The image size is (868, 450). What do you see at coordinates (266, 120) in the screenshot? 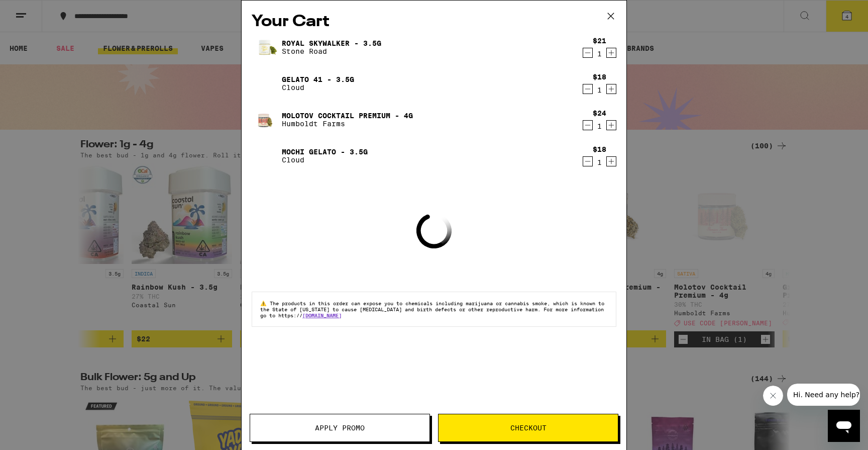
I see `img: Molotov Cocktail Premium - 4g` at bounding box center [266, 120].